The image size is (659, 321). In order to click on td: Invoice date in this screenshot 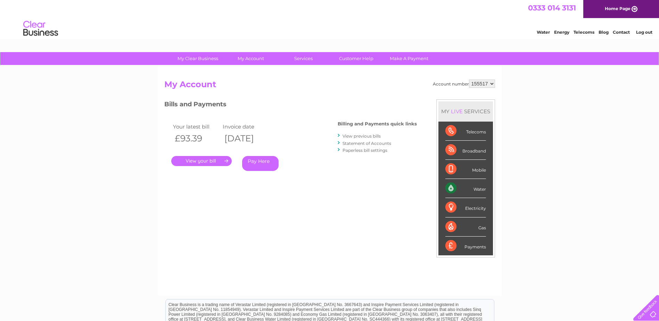, I will do `click(246, 126)`.